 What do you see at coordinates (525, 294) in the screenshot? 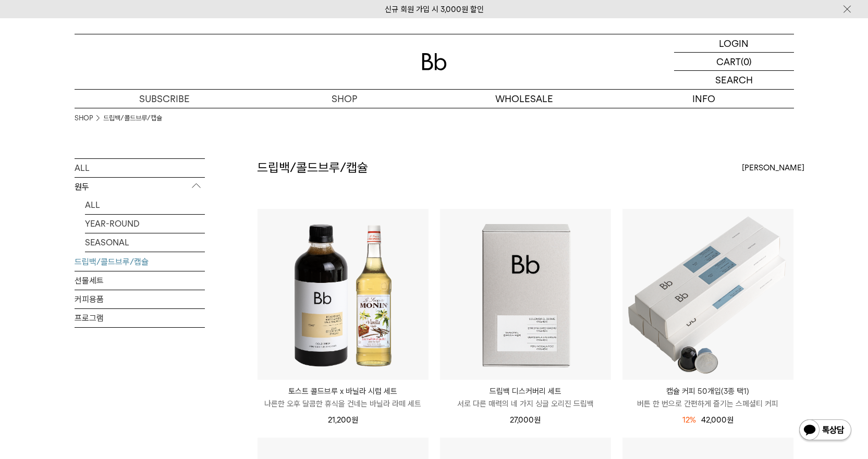
I see `img: 드립백 디스커버리 세트` at bounding box center [525, 294].